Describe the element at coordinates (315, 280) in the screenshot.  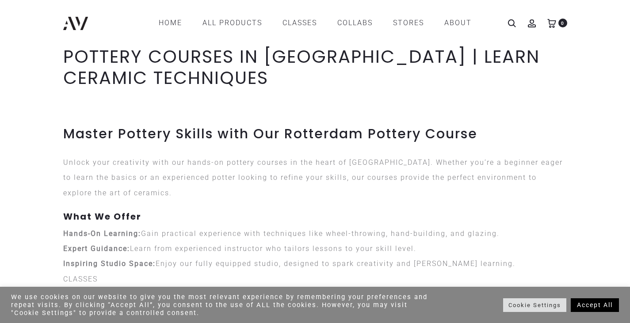
I see `p: CLASSES` at that location.